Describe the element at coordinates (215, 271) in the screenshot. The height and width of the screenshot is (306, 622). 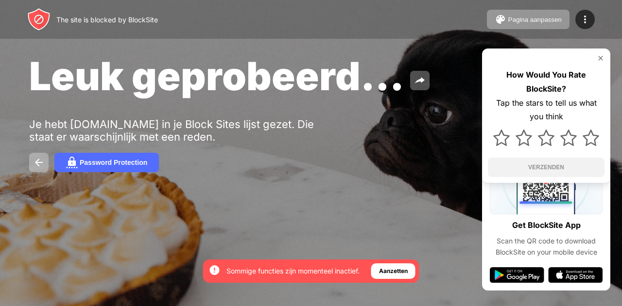
I see `img: error-circle-white.svg` at that location.